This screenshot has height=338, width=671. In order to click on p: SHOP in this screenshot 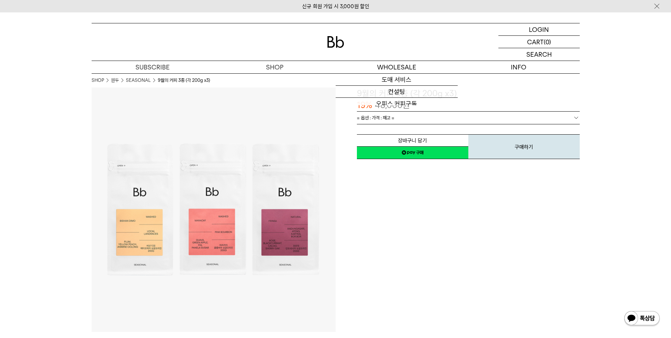, I will do `click(275, 67)`.